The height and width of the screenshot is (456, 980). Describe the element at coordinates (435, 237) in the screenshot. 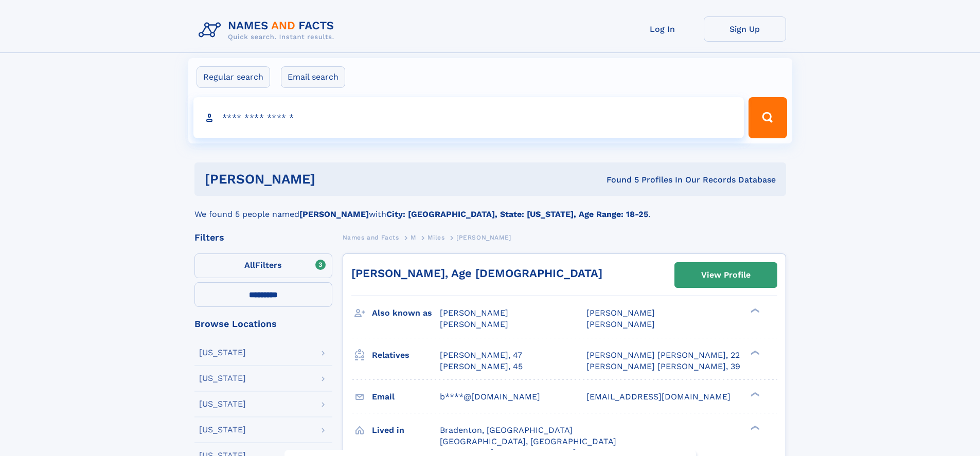

I see `a: Miles` at that location.